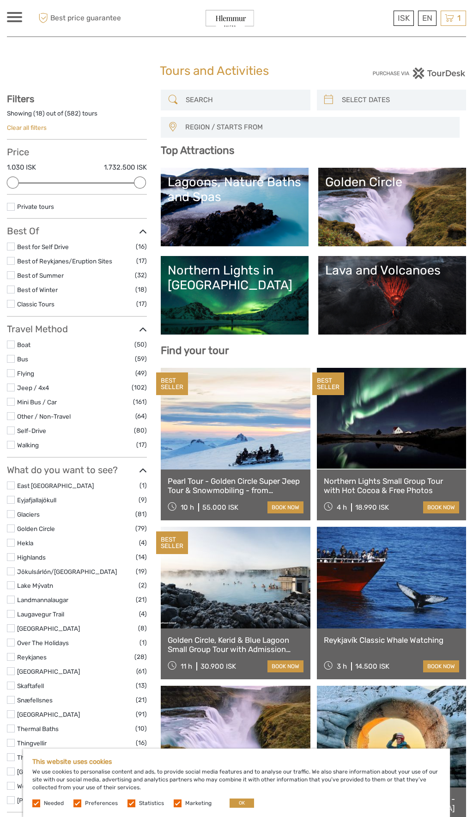  What do you see at coordinates (342, 666) in the screenshot?
I see `span: 3 h` at bounding box center [342, 666].